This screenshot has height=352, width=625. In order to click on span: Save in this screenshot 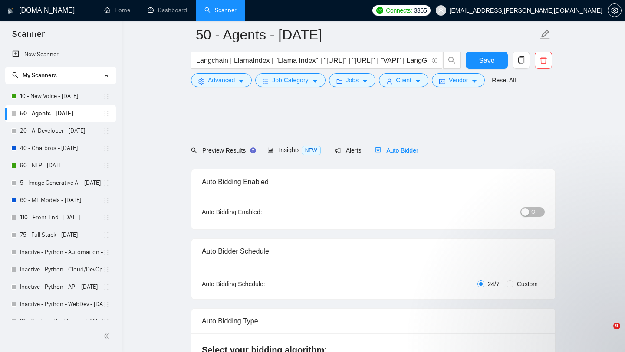, I will do `click(486, 60)`.